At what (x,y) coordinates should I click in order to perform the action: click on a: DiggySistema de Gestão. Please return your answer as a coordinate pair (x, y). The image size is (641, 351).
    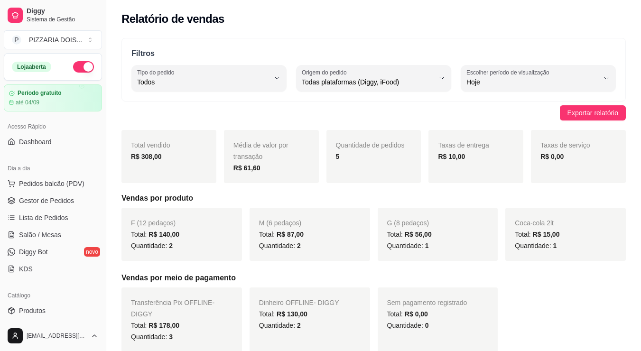
    Looking at the image, I should click on (53, 15).